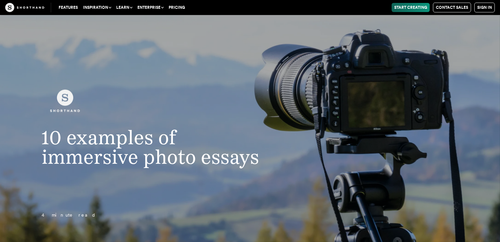  I want to click on a: Features, so click(68, 7).